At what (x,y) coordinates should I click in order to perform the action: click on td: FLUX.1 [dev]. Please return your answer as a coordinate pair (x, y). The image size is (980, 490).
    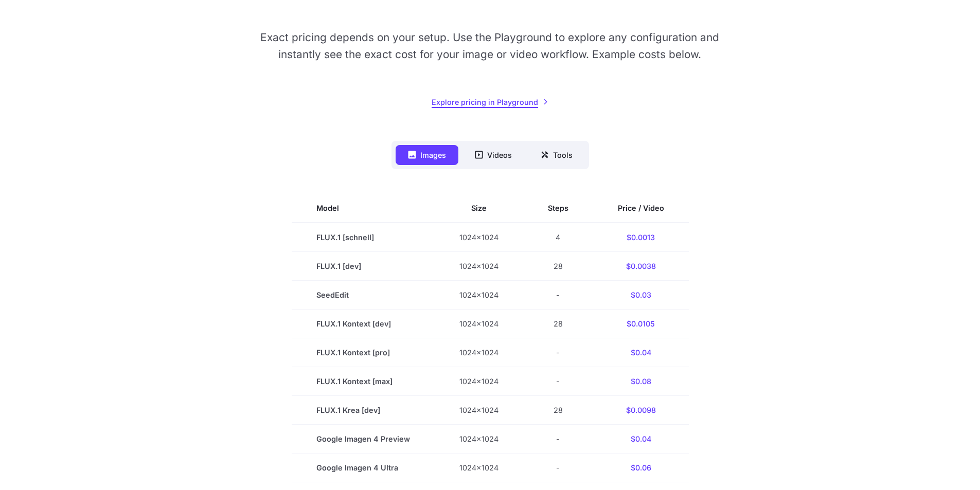
    Looking at the image, I should click on (363, 265).